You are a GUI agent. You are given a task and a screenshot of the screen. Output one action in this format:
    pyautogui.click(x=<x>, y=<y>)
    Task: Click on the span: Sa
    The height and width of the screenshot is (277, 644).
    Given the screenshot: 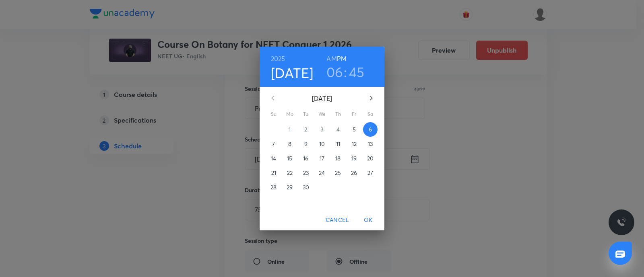 What is the action you would take?
    pyautogui.click(x=370, y=114)
    